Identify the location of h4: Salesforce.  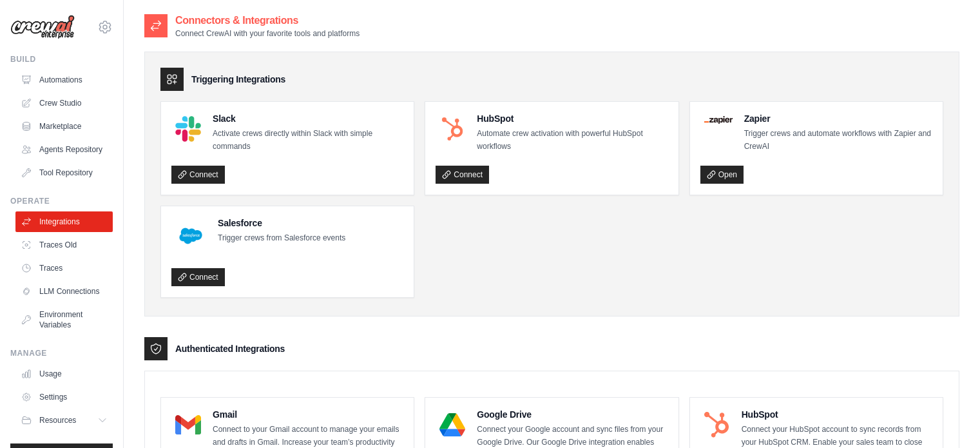
(281, 223).